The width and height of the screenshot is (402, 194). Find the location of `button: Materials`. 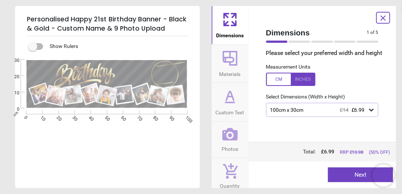

button: Materials is located at coordinates (230, 64).